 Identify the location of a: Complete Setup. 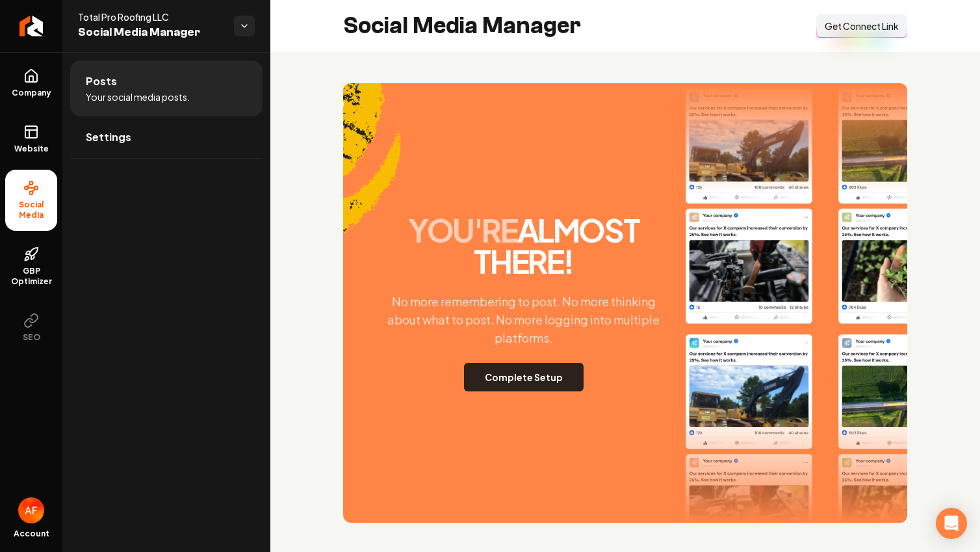
(524, 377).